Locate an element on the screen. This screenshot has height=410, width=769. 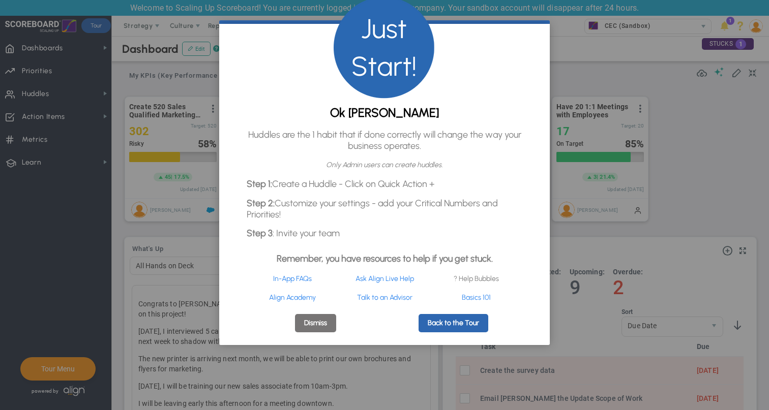
span: Step 3 is located at coordinates (259, 233).